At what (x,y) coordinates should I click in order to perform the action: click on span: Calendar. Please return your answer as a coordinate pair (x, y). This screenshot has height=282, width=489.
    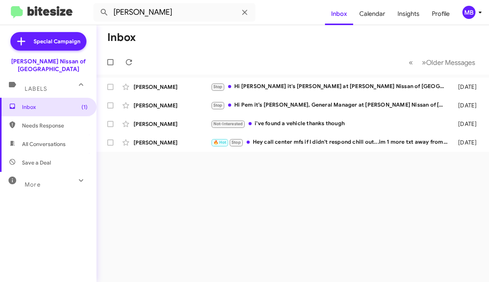
    Looking at the image, I should click on (372, 14).